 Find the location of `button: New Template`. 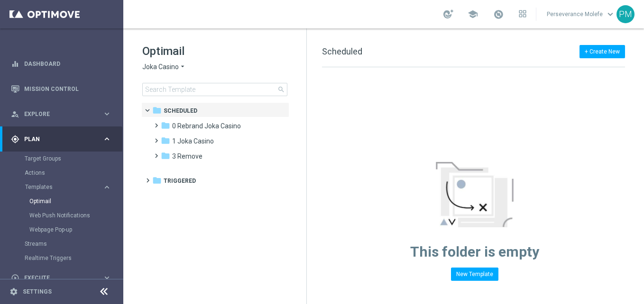

button: New Template is located at coordinates (474, 274).